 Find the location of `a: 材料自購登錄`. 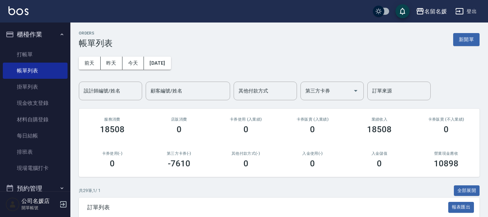

a: 材料自購登錄 is located at coordinates (35, 120).